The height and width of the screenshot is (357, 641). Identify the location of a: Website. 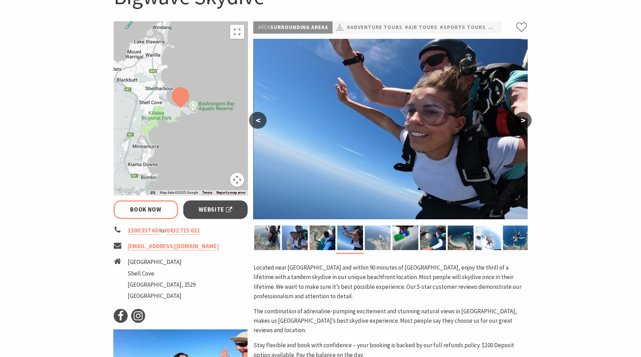
(215, 209).